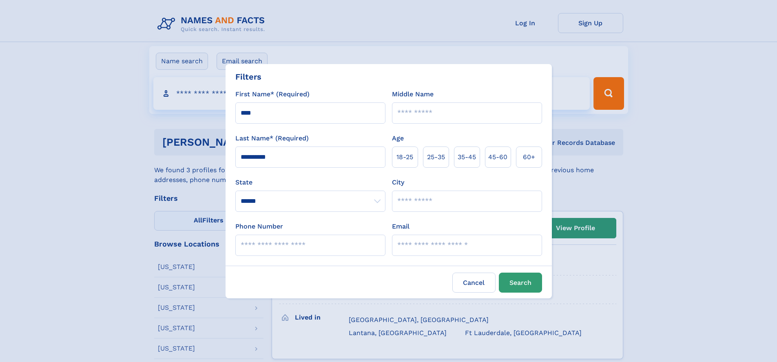 The height and width of the screenshot is (362, 777). What do you see at coordinates (259, 226) in the screenshot?
I see `label: Phone Number` at bounding box center [259, 226].